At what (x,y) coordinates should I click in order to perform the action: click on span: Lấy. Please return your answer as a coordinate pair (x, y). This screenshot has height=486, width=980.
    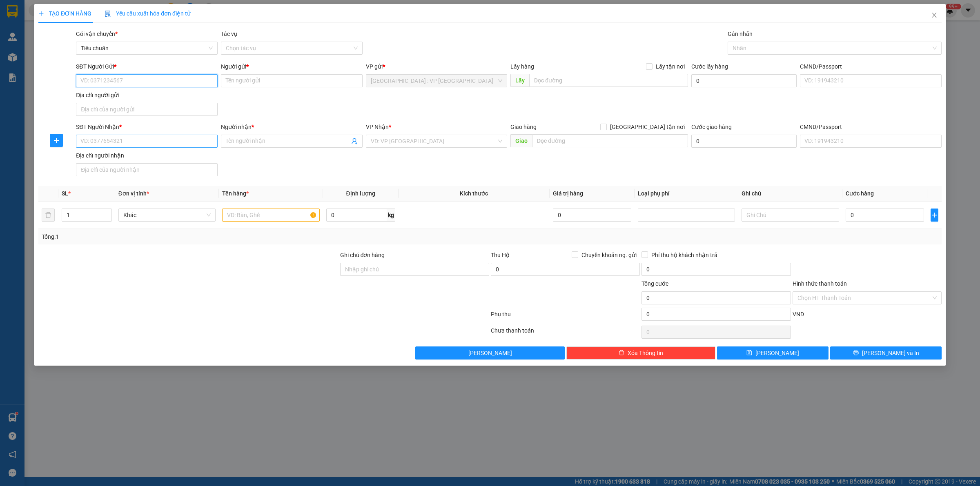
    Looking at the image, I should click on (520, 80).